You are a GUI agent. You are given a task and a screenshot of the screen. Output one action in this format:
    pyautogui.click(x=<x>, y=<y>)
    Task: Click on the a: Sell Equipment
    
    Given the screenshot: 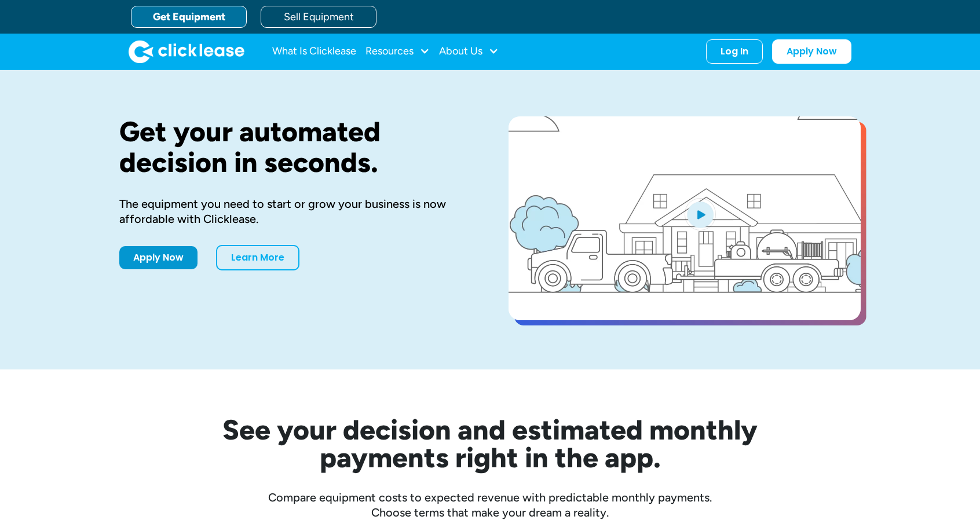 What is the action you would take?
    pyautogui.click(x=318, y=17)
    